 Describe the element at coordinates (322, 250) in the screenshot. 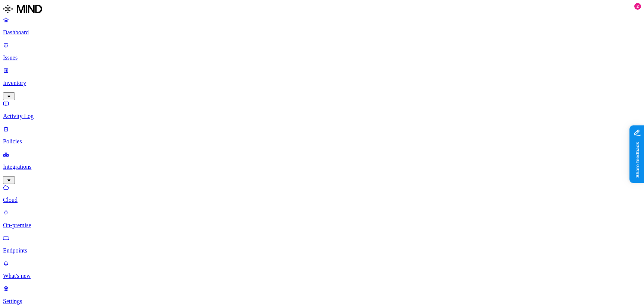

I see `p: Endpoints` at that location.